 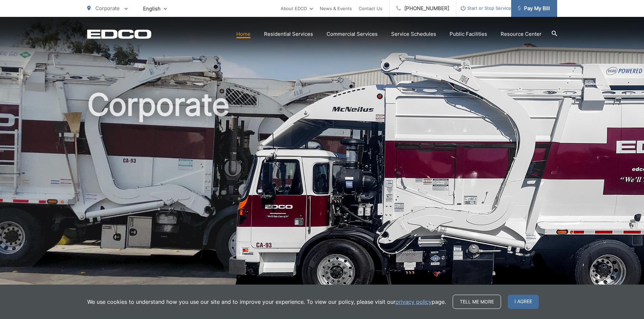 I want to click on a: Tell me more, so click(x=476, y=302).